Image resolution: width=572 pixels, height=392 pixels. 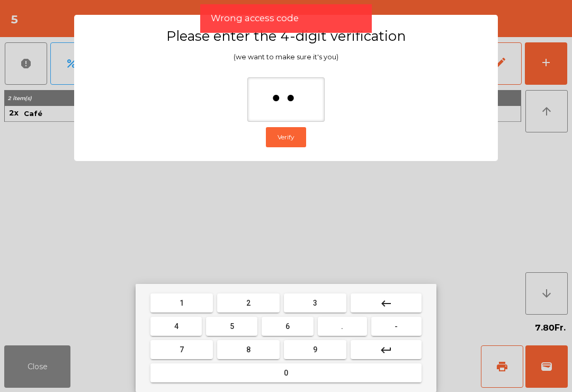 What do you see at coordinates (286, 57) in the screenshot?
I see `span: (we want to make sure it's you)` at bounding box center [286, 57].